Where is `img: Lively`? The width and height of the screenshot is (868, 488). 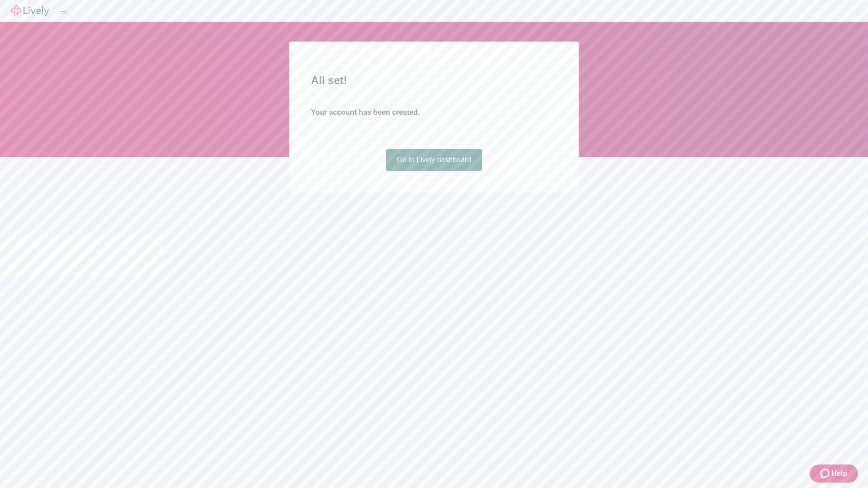 img: Lively is located at coordinates (30, 11).